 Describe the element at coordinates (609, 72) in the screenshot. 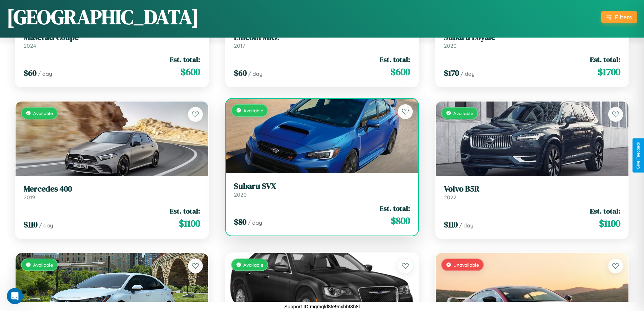

I see `span: $ 1700` at that location.